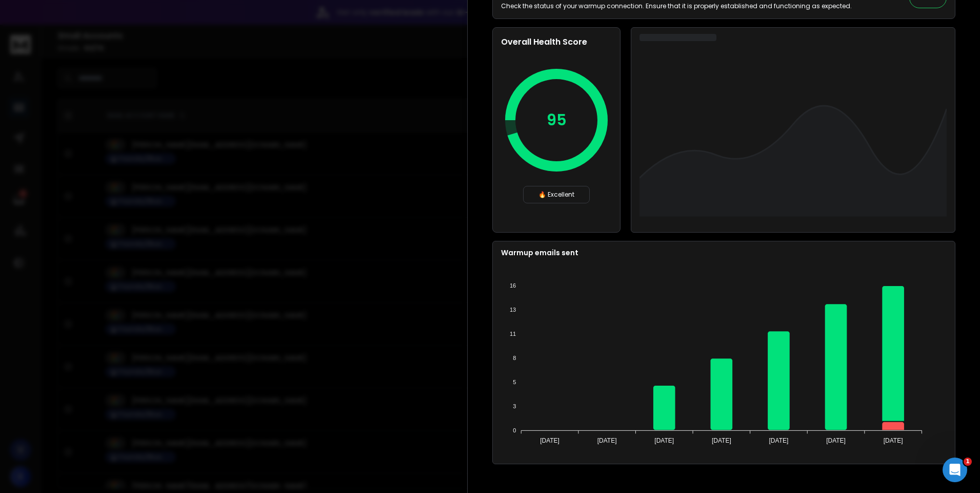 The image size is (980, 493). I want to click on p: 95, so click(557, 120).